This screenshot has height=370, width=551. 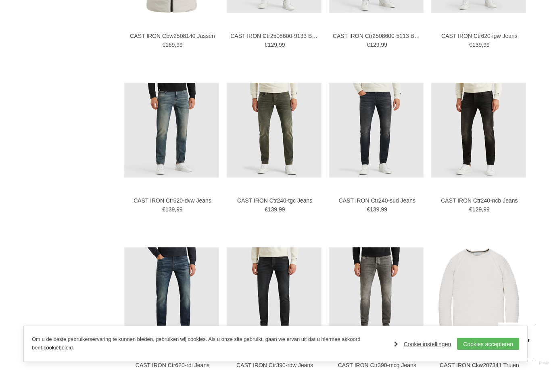 I want to click on a: CAST IRON Cbw2508140 Jassen, so click(x=173, y=36).